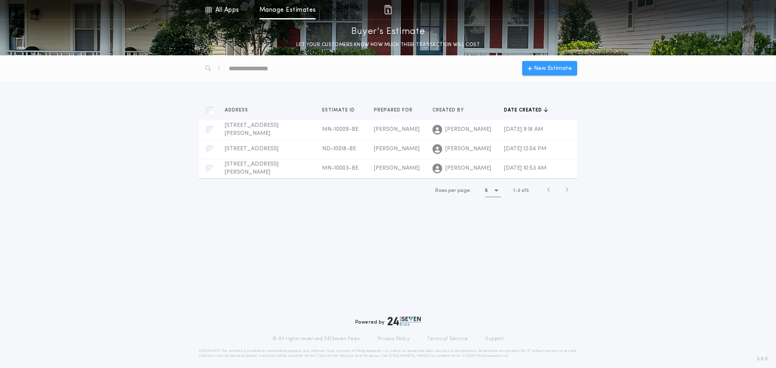  I want to click on button: Created by, so click(451, 110).